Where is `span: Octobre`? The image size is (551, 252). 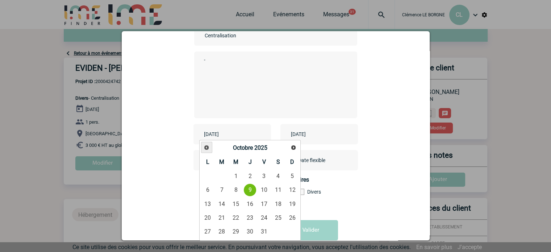
span: Octobre is located at coordinates (243, 148).